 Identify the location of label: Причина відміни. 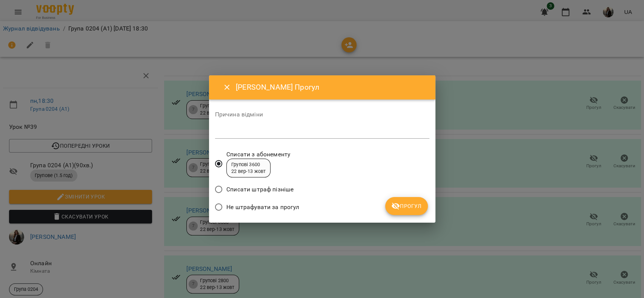
(322, 115).